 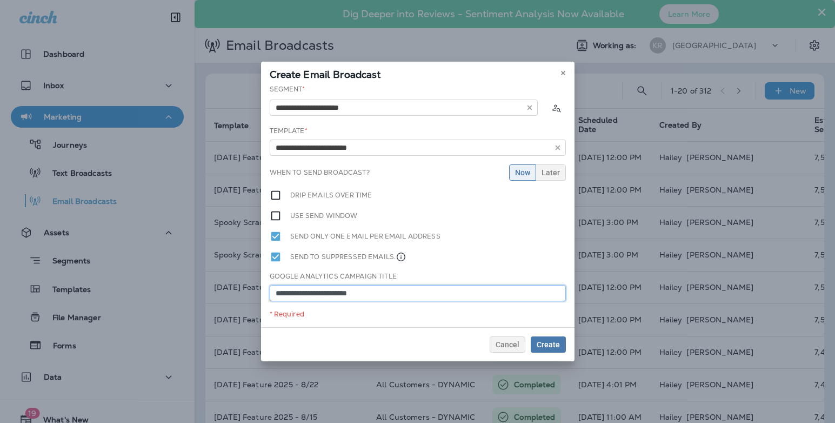 What do you see at coordinates (418, 73) in the screenshot?
I see `div: Create Email Broadcast` at bounding box center [418, 73].